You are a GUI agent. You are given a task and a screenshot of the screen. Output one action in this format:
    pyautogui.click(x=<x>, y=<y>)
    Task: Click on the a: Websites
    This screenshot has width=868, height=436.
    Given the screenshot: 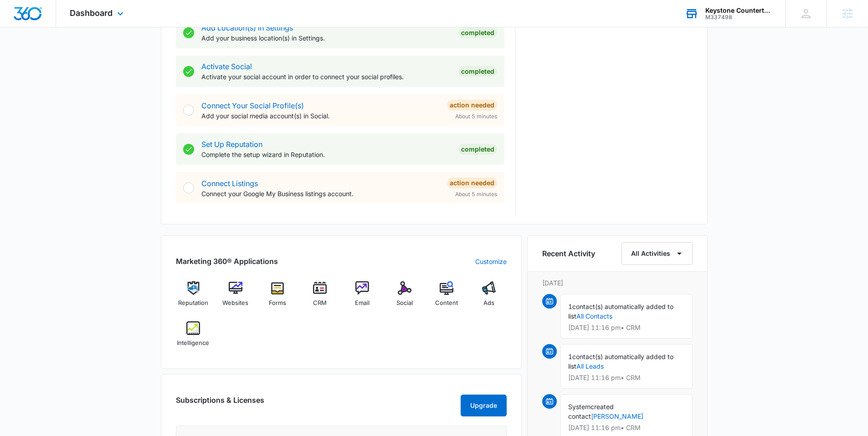 What is the action you would take?
    pyautogui.click(x=235, y=298)
    